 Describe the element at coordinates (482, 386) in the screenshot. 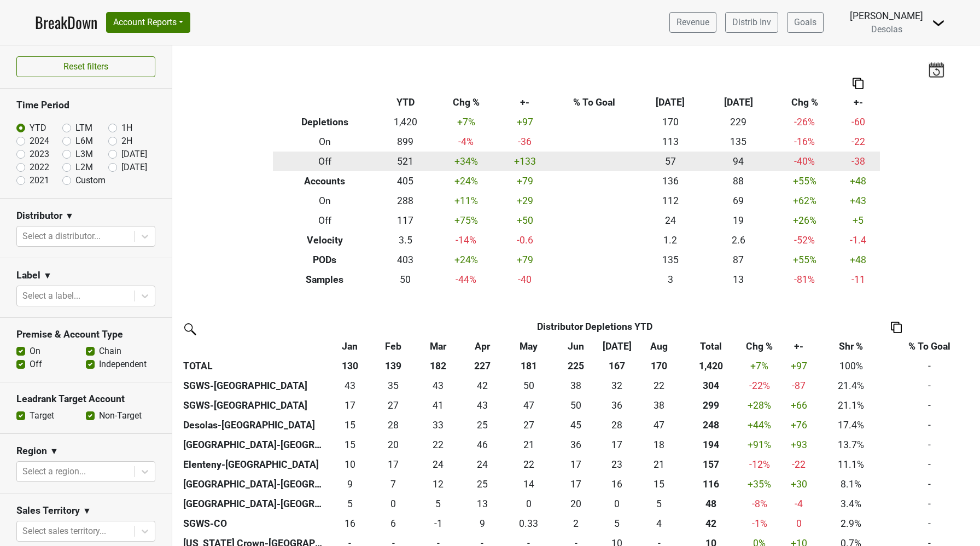

I see `div: 42` at that location.